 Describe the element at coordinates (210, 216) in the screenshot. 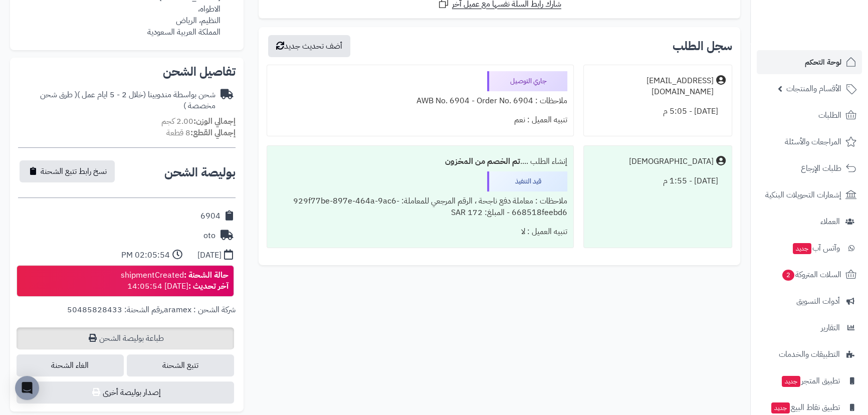

I see `div: 6904` at that location.